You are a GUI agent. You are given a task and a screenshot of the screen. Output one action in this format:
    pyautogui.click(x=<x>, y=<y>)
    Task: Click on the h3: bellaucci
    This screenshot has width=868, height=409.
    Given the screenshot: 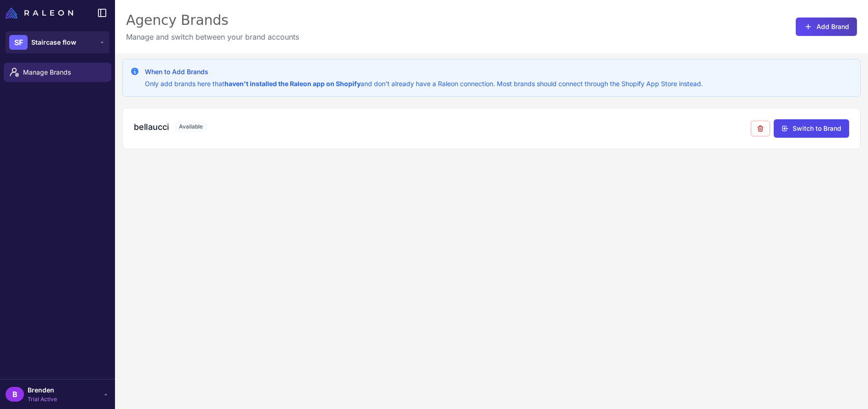 What is the action you would take?
    pyautogui.click(x=151, y=127)
    